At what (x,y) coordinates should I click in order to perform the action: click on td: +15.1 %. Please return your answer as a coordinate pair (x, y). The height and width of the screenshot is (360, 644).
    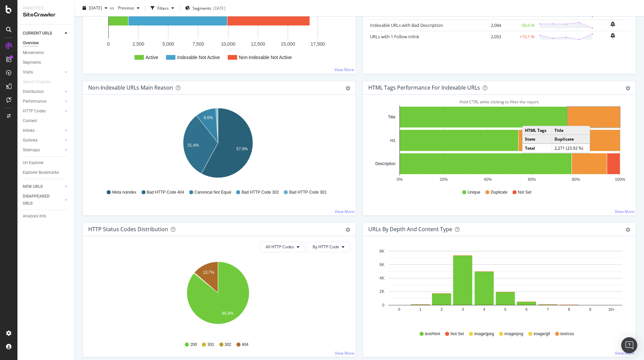
    Looking at the image, I should click on (520, 36).